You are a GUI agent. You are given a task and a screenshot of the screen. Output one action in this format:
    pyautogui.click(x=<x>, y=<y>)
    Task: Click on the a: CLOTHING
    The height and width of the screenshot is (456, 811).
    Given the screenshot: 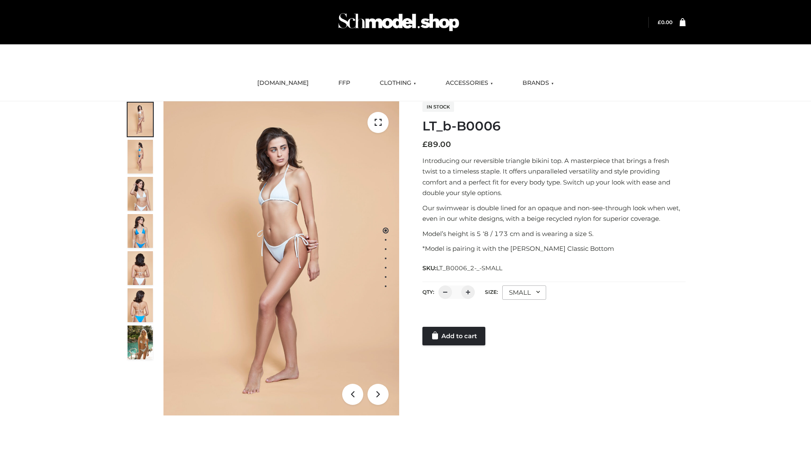 What is the action you would take?
    pyautogui.click(x=398, y=83)
    